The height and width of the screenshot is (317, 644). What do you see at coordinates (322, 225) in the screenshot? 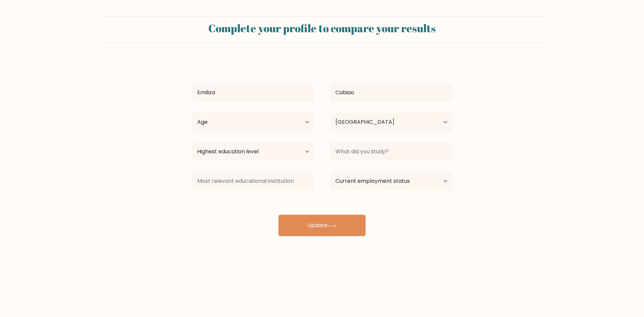
I see `button: Update` at bounding box center [322, 225].